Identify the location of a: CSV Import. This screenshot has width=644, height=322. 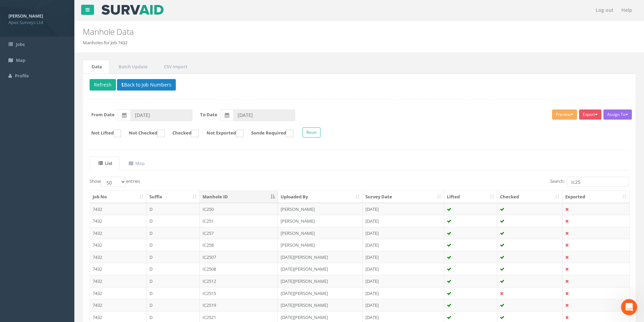
(175, 66).